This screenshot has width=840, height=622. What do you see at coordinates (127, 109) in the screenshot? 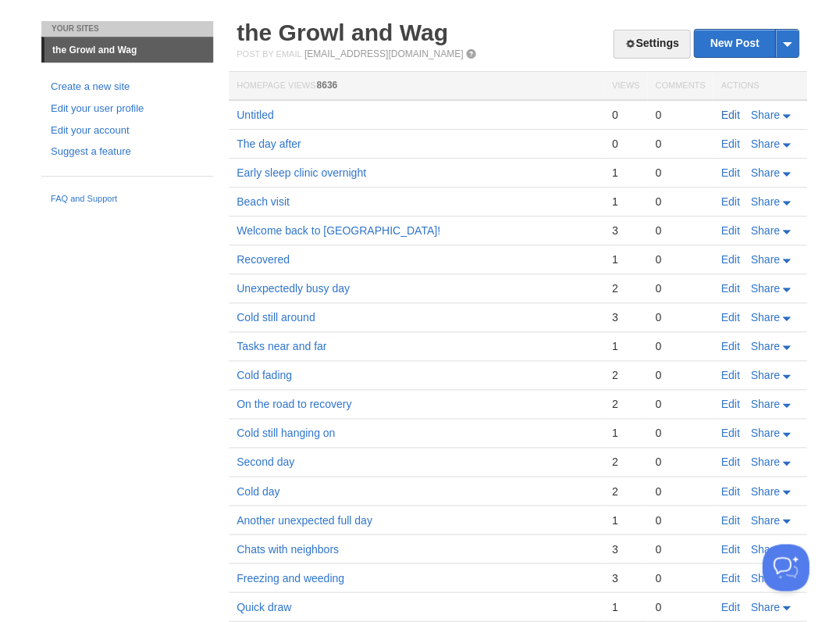
I see `a: Edit your user profile` at bounding box center [127, 109].